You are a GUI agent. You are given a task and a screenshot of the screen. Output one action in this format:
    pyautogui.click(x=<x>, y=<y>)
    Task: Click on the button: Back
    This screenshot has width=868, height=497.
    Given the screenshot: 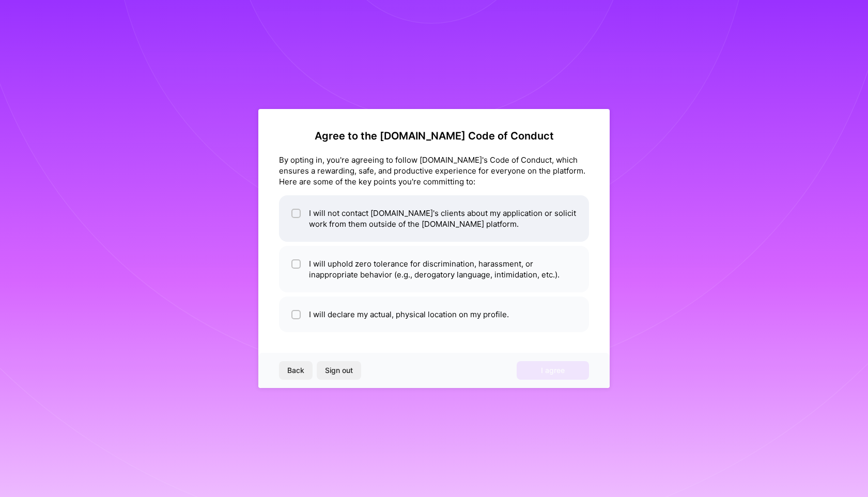 What is the action you would take?
    pyautogui.click(x=296, y=370)
    